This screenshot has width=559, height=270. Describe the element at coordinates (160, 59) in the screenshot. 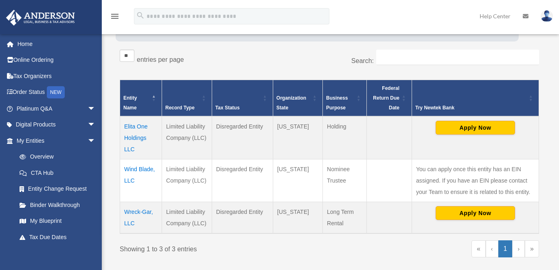

I see `label: entries per page` at that location.